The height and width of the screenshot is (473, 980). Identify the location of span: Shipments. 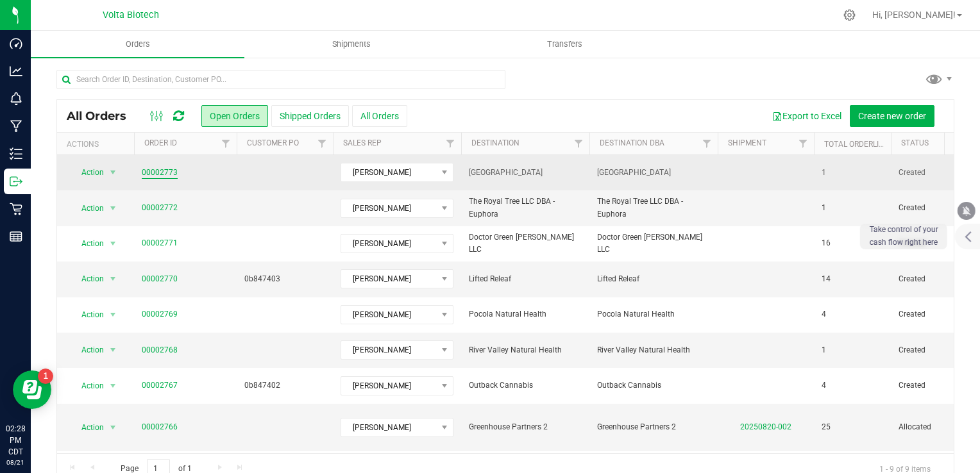
(351, 44).